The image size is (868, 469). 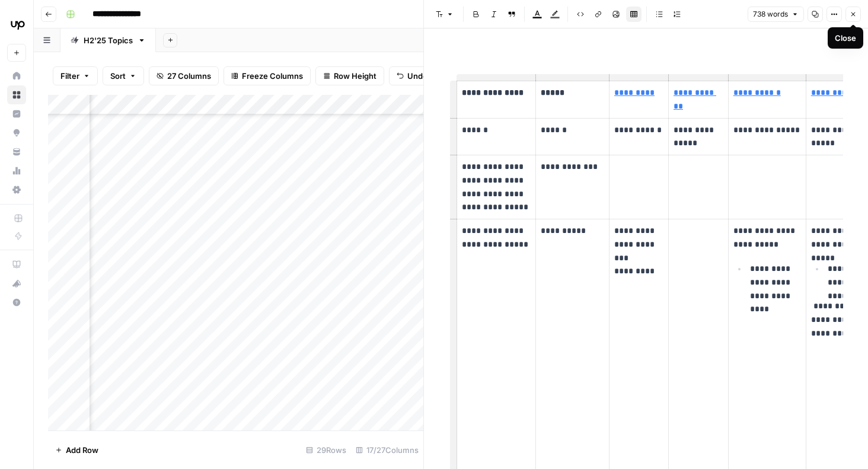 I want to click on button: Filter, so click(x=75, y=76).